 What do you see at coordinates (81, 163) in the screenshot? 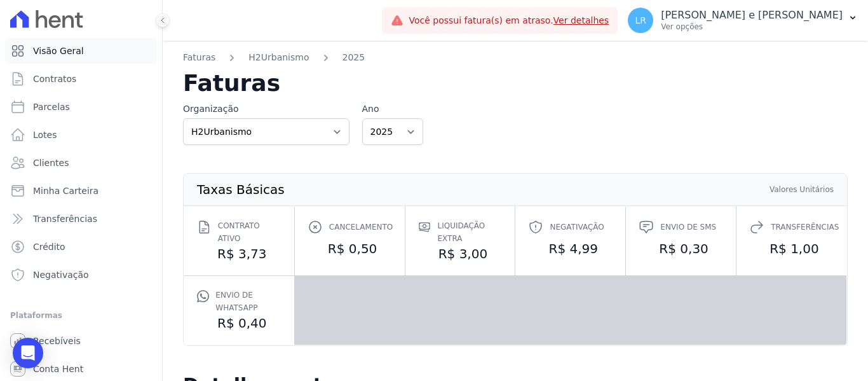
I see `a: Clientes` at bounding box center [81, 163].